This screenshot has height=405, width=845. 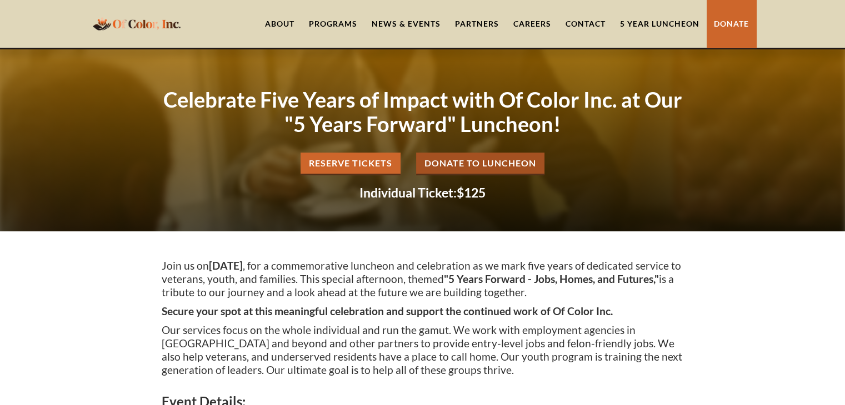 I want to click on div: Programs, so click(x=333, y=24).